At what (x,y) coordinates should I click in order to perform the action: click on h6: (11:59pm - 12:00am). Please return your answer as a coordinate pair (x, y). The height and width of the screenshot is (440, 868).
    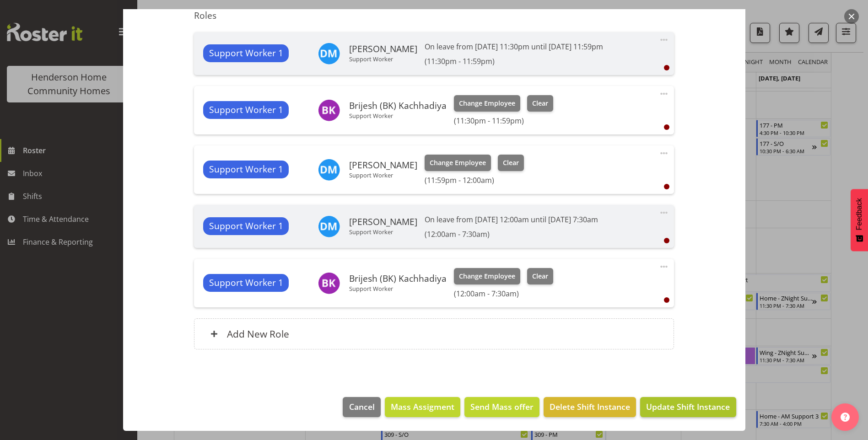
    Looking at the image, I should click on (474, 180).